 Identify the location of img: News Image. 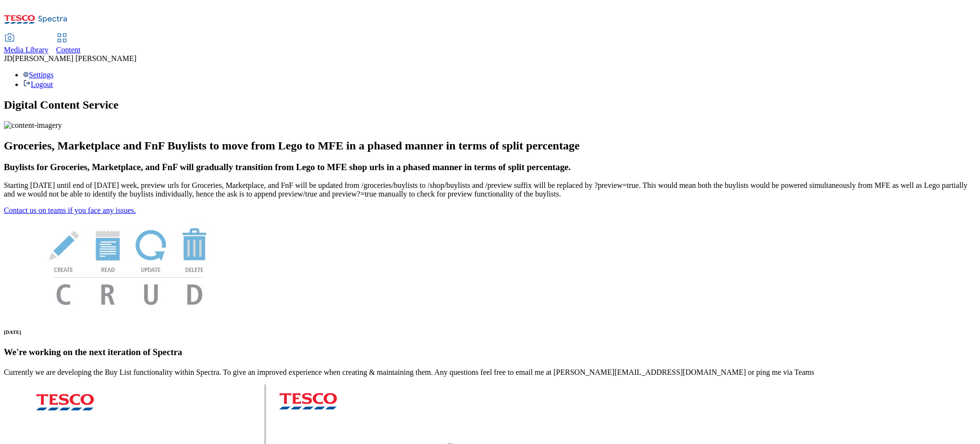
(129, 265).